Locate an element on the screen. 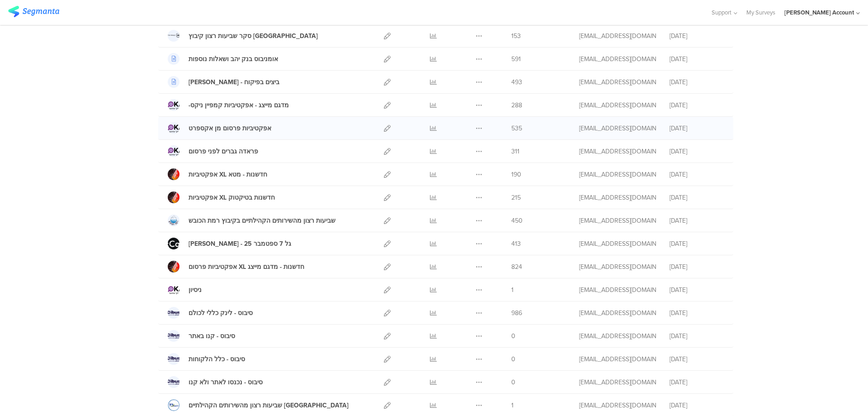 This screenshot has width=868, height=416. div: אפקטיביות XL חדשנות - מטא is located at coordinates (228, 174).